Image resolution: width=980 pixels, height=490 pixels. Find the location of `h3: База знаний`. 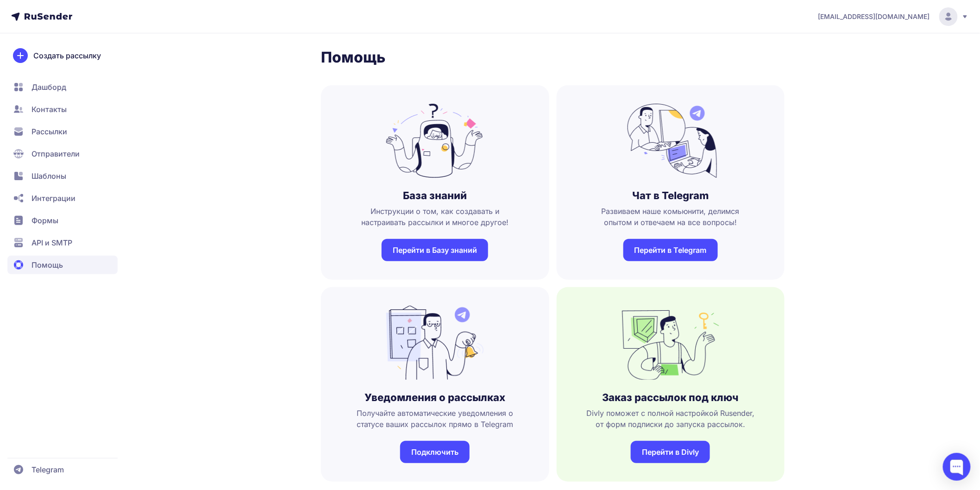

h3: База знаний is located at coordinates (435, 196).